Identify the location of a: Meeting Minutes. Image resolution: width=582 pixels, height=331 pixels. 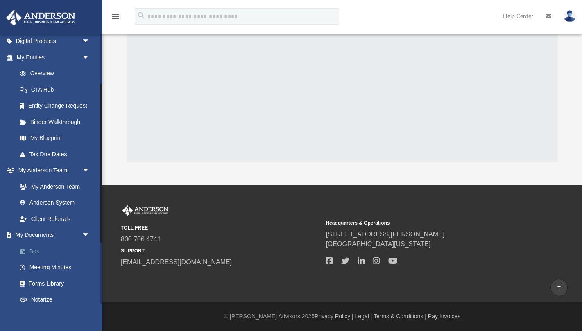
(57, 268).